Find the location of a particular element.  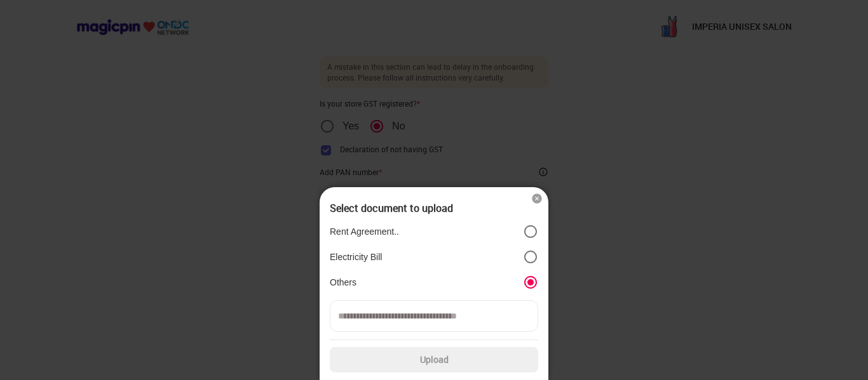

div: position is located at coordinates (434, 257).